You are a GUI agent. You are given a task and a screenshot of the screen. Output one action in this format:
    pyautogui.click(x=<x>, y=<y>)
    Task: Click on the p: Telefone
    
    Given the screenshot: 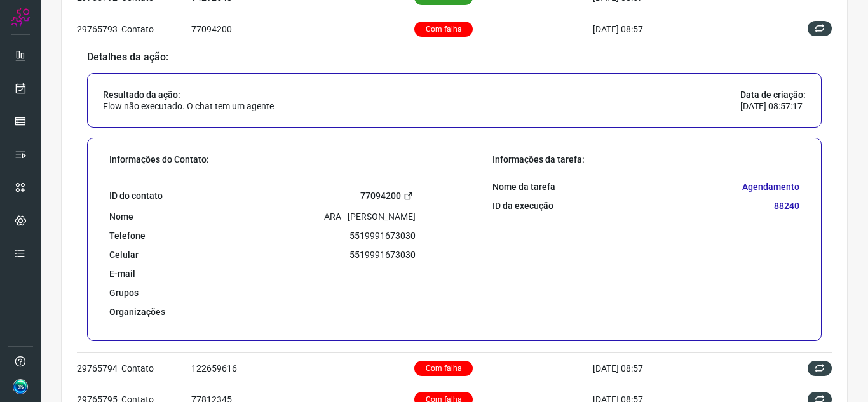 What is the action you would take?
    pyautogui.click(x=127, y=236)
    